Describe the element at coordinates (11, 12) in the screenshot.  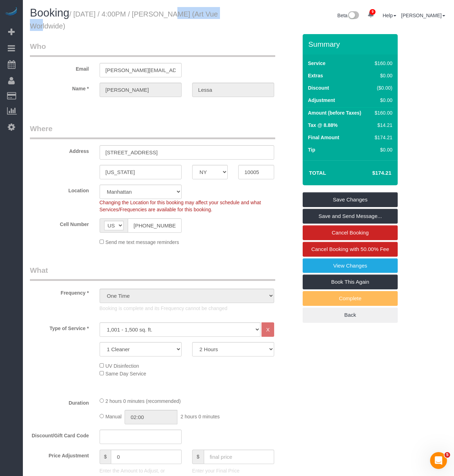
I see `img: Automaid Logo` at that location.